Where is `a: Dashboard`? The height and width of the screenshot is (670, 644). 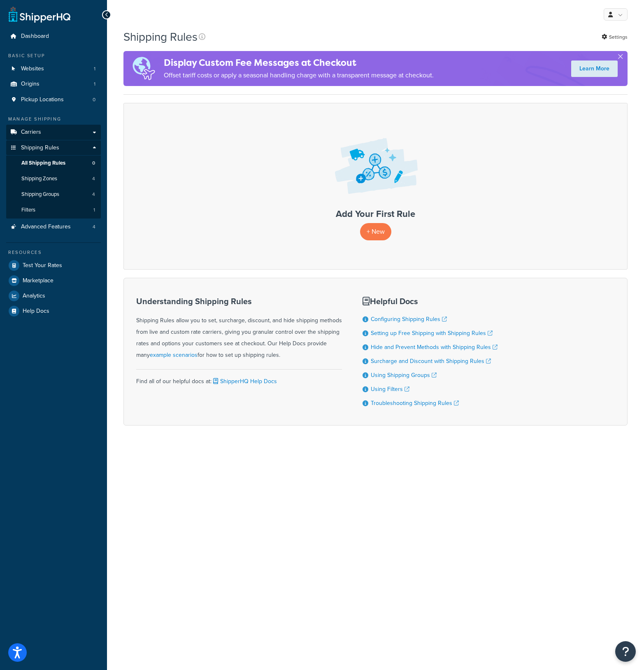
a: Dashboard is located at coordinates (53, 36).